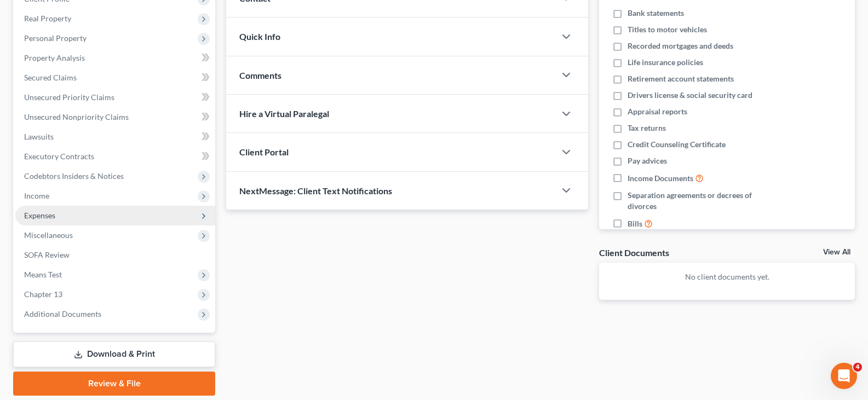 Image resolution: width=868 pixels, height=400 pixels. I want to click on span: Personal Property, so click(55, 38).